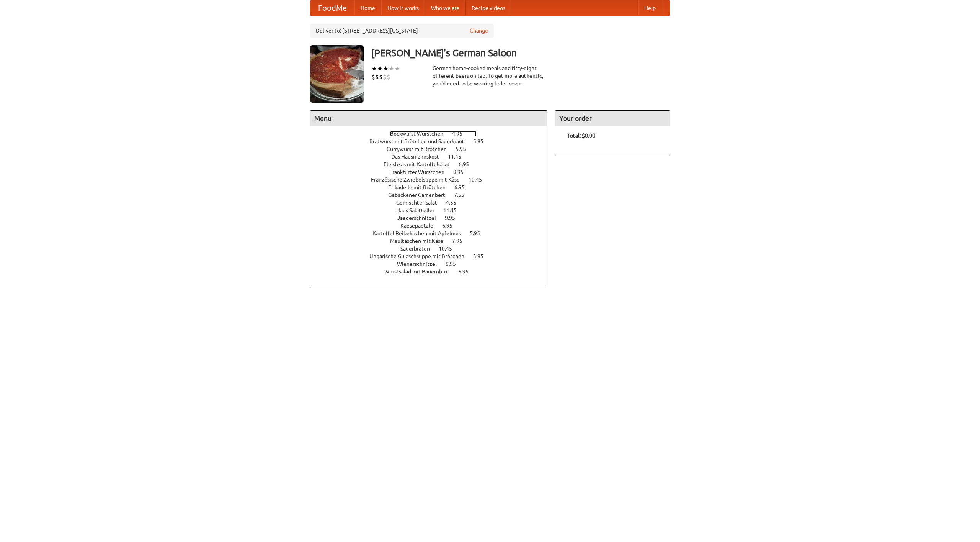 This screenshot has height=542, width=980. I want to click on span: 8.95, so click(455, 264).